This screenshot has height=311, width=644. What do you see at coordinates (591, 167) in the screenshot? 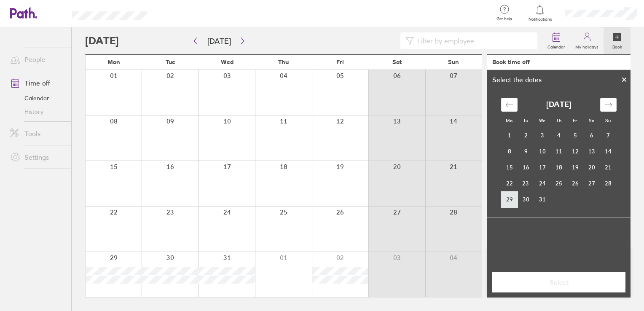
I see `td: Choose Saturday, December 20, 2025 as your check-in date. It’s available.` at bounding box center [591, 167].